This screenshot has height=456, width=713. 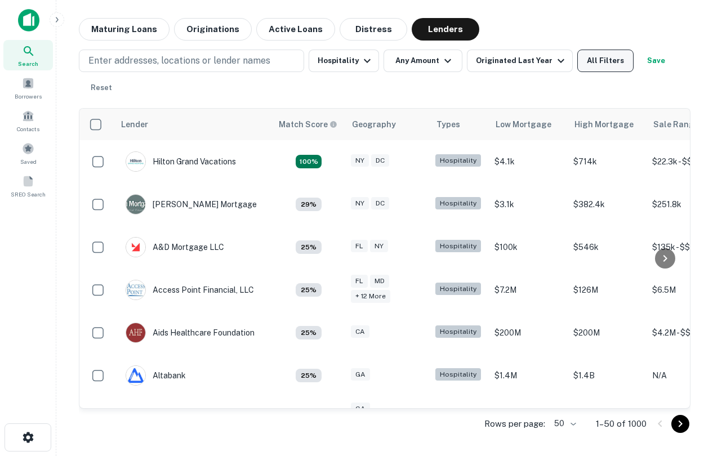 I want to click on td: $3.1k, so click(x=528, y=205).